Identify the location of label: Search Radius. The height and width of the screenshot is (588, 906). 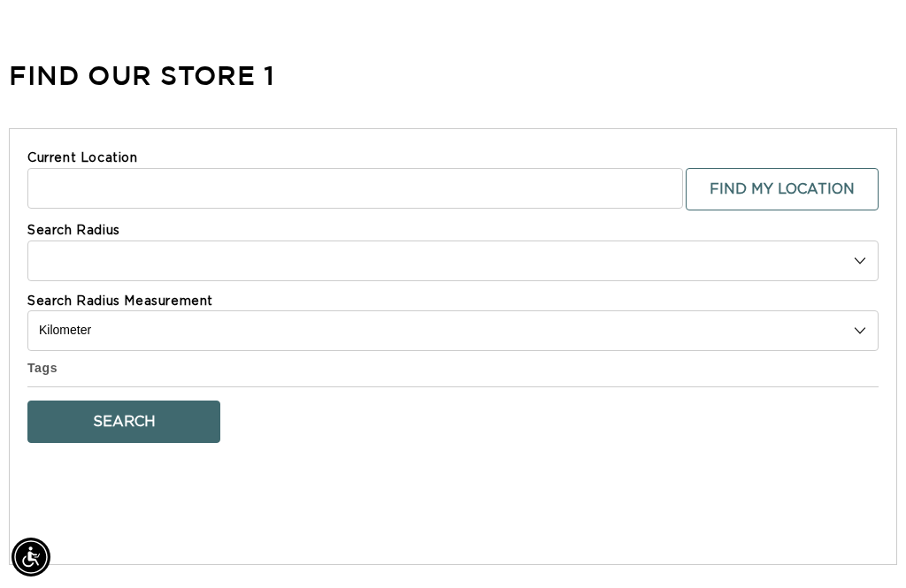
(453, 232).